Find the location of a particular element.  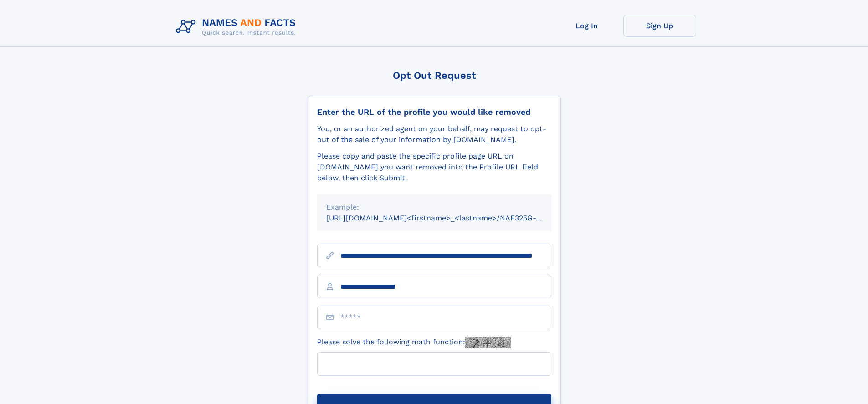

div: Opt Out Request is located at coordinates (434, 75).